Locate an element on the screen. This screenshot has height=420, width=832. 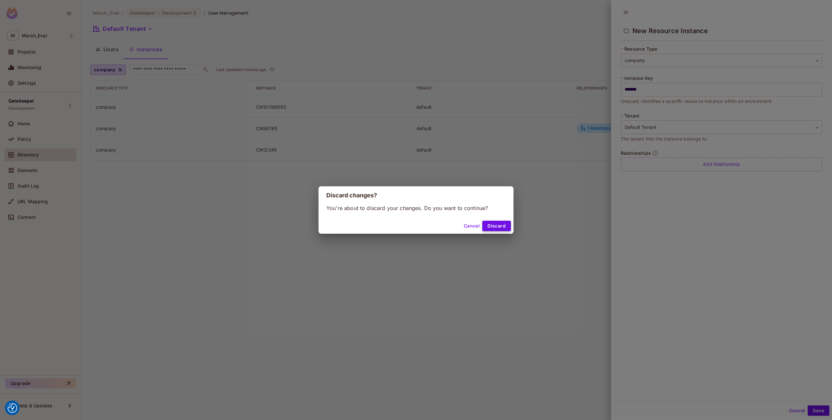
p: You're about to discard your changes. Do you want to continue? is located at coordinates (416, 208).